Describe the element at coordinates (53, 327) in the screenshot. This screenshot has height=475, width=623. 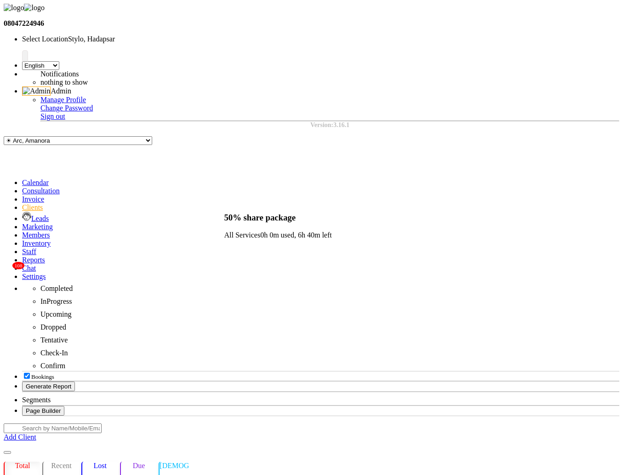
I see `span: Dropped` at that location.